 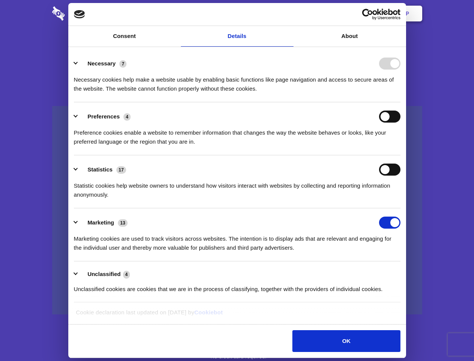 What do you see at coordinates (104, 116) in the screenshot?
I see `label: Preferences` at bounding box center [104, 116].